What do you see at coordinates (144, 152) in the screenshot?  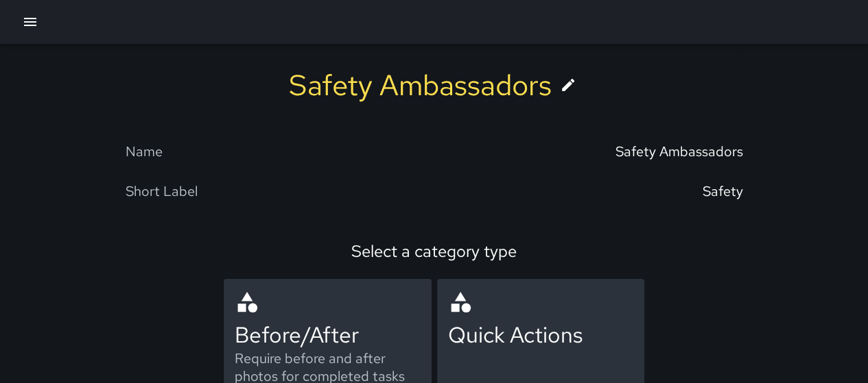 I see `div: Name` at bounding box center [144, 152].